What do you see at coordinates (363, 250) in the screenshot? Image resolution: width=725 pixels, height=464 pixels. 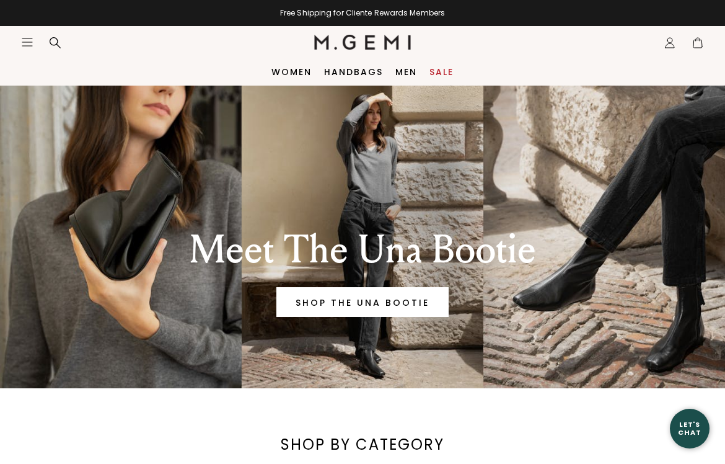 I see `div: Meet The Una Bootie` at bounding box center [363, 250].